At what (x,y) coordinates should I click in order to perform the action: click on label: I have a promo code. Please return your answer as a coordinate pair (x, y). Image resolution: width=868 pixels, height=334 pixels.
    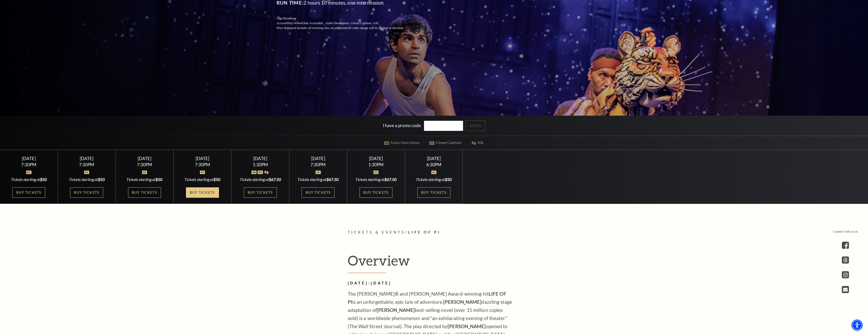
    Looking at the image, I should click on (402, 125).